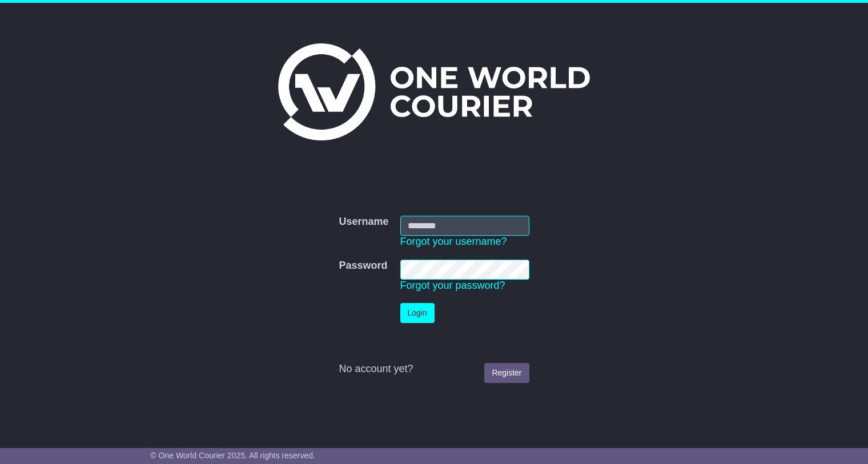 The image size is (868, 464). I want to click on div: No account yet?, so click(433, 369).